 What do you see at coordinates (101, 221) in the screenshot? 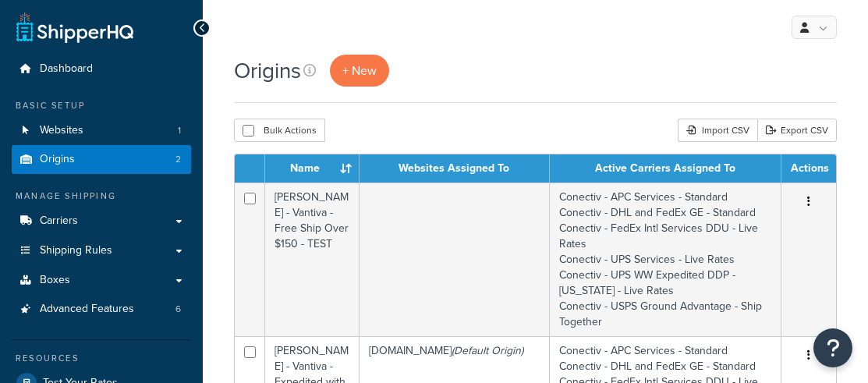
I see `a: Carriers` at bounding box center [101, 221].